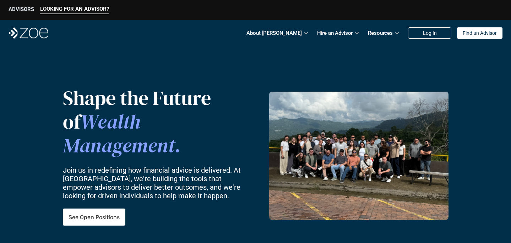  Describe the element at coordinates (75, 9) in the screenshot. I see `p: LOOKING FOR AN ADVISOR?` at that location.